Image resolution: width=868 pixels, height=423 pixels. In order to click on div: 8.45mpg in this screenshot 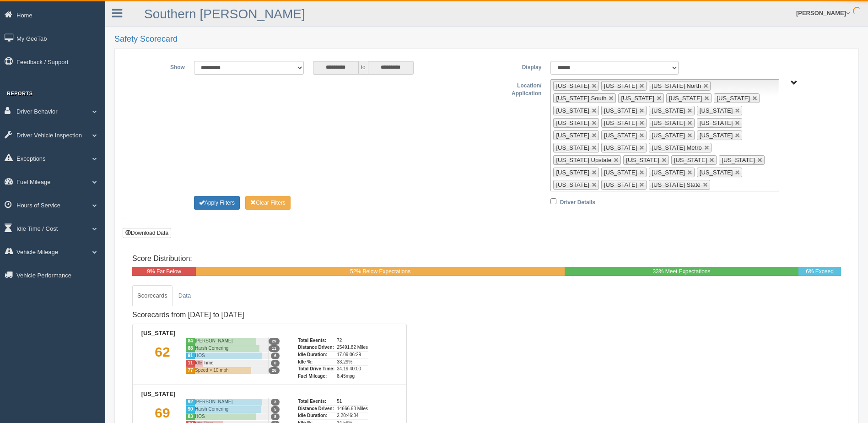, I will do `click(352, 376)`.